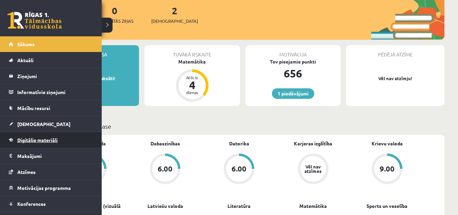  Describe the element at coordinates (313, 169) in the screenshot. I see `a: Vēl nav atzīmes` at that location.